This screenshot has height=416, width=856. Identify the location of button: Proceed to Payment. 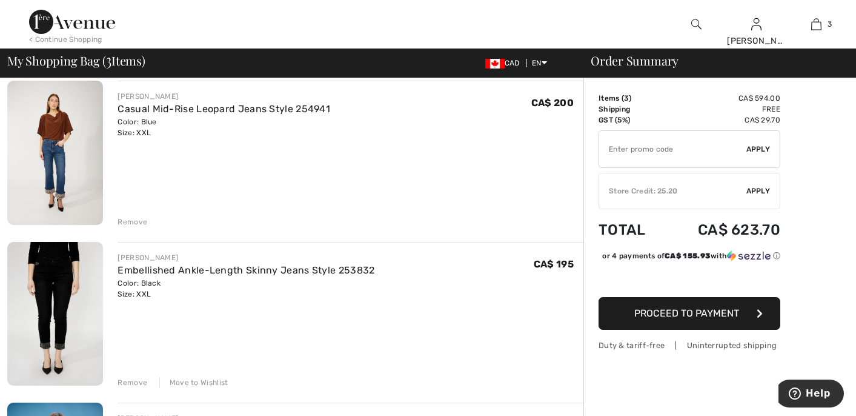
(689, 313).